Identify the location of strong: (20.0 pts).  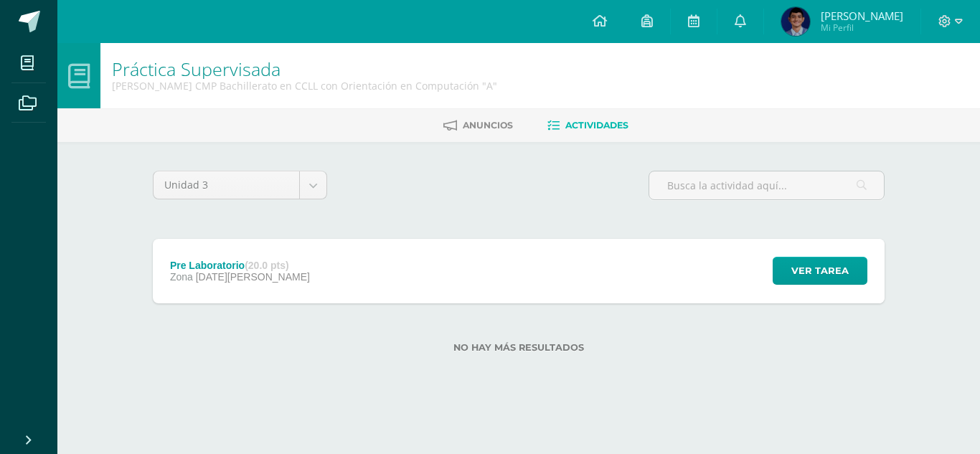
(266, 265).